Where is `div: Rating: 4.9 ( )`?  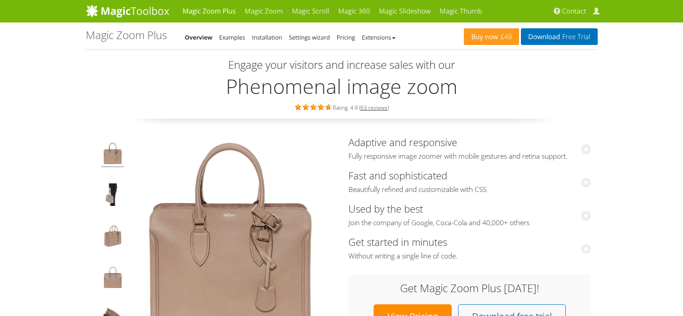 div: Rating: 4.9 ( ) is located at coordinates (342, 107).